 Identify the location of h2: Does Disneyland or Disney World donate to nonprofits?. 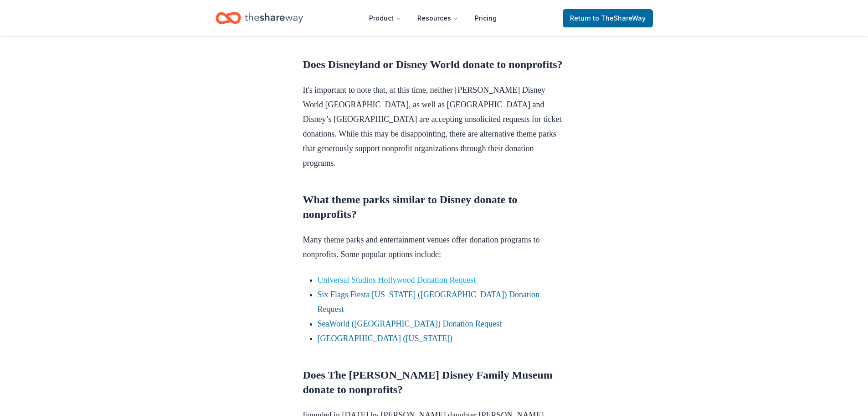
(434, 64).